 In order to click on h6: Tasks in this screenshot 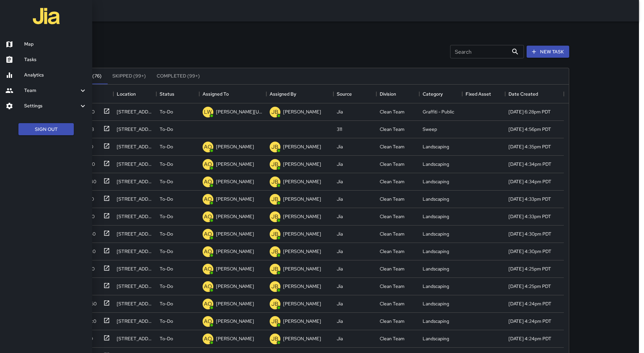, I will do `click(55, 60)`.